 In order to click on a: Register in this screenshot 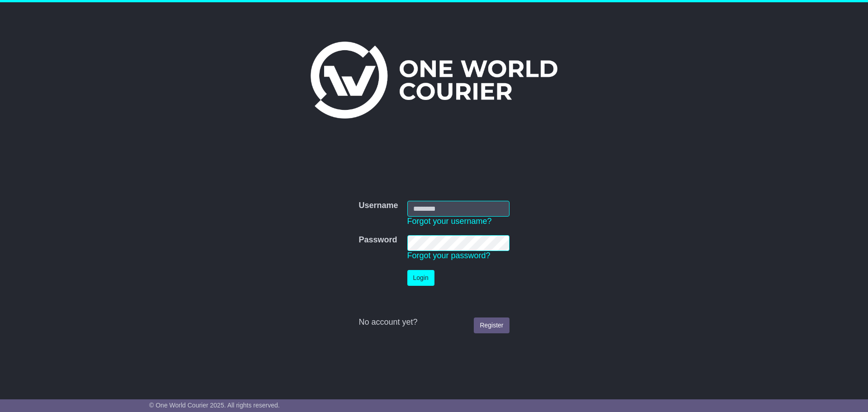, I will do `click(492, 325)`.